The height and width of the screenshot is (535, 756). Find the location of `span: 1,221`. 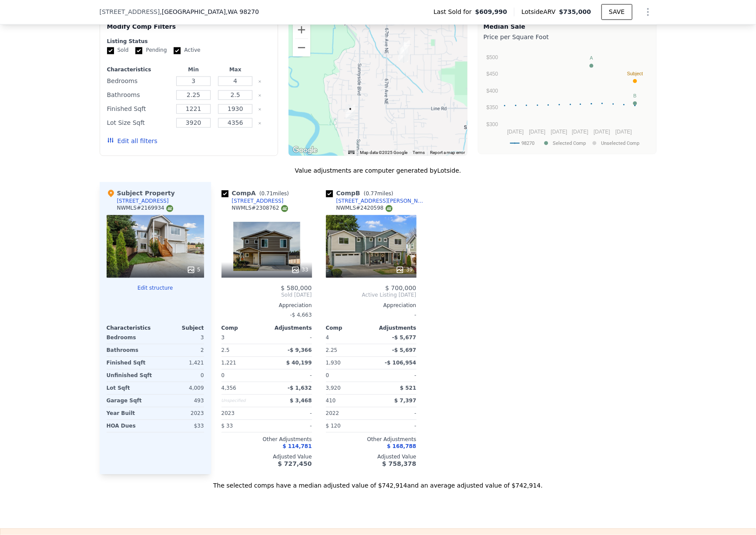

span: 1,221 is located at coordinates (229, 363).